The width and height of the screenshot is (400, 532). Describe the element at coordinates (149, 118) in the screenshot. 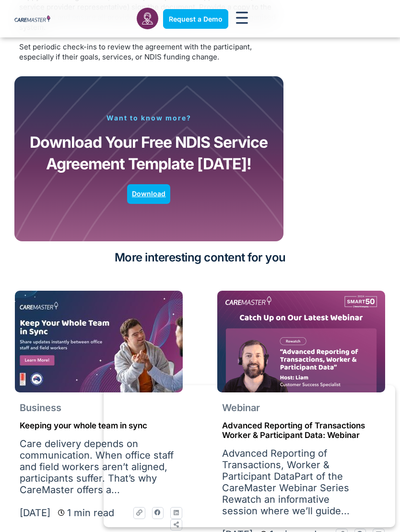

I see `p: Want to know more?` at that location.